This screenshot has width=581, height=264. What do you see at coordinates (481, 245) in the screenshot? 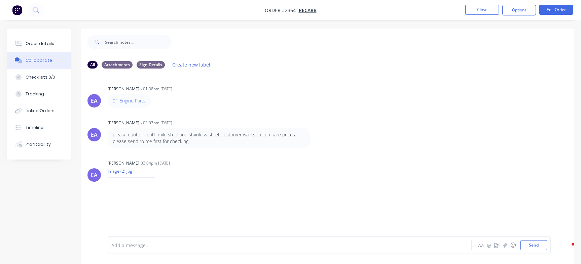
I see `button: Aa` at bounding box center [481, 245].